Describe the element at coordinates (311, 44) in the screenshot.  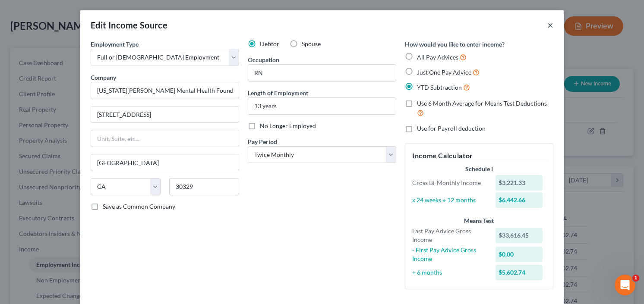
I see `span: Spouse` at that location.